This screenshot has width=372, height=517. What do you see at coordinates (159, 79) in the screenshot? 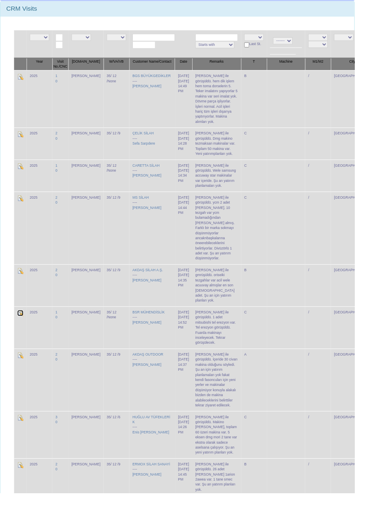
I see `a: BGS BÜYÜKGEDİKLER` at bounding box center [159, 79].